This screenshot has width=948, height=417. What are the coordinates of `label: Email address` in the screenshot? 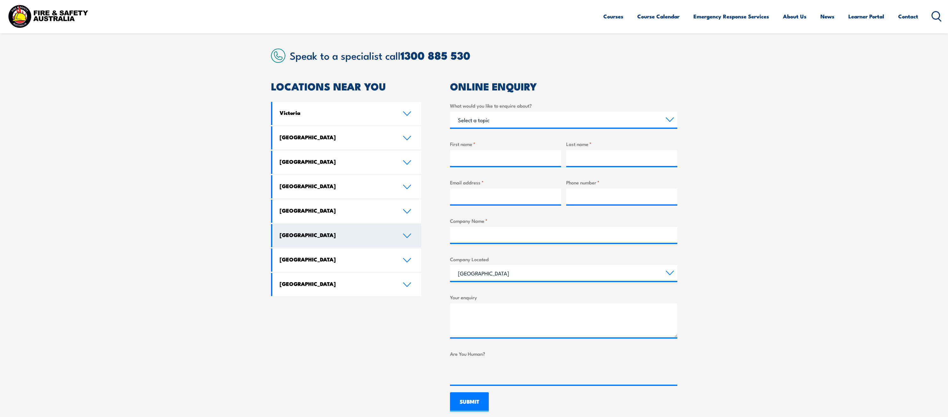 It's located at (506, 182).